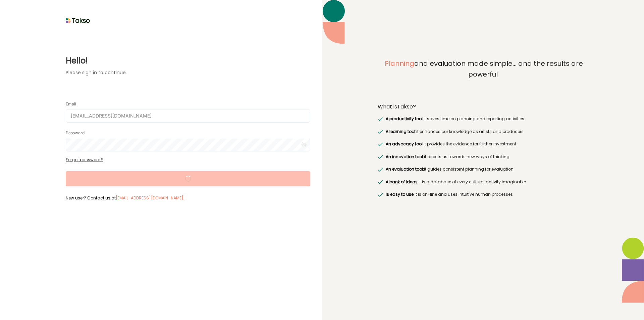  I want to click on span: A productivity tool:, so click(405, 119).